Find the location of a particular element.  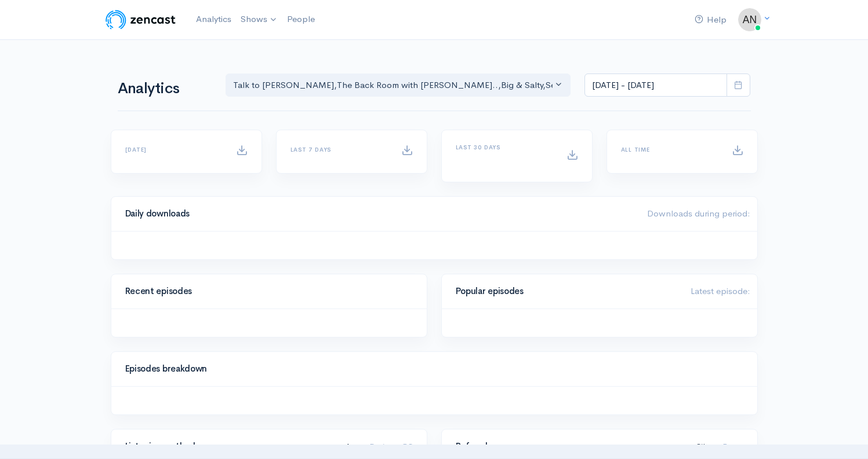

span: Downloads during period: is located at coordinates (699, 213).